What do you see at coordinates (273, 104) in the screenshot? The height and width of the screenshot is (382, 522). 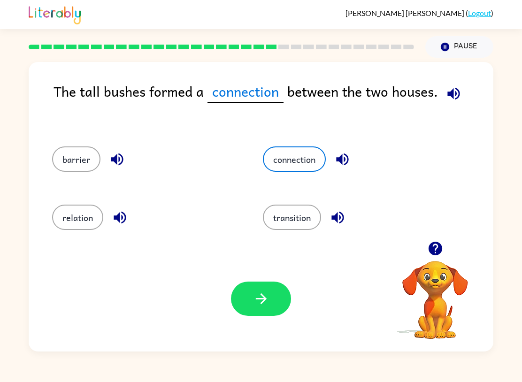 I see `div: The tall bushes formed a between the two houses.` at bounding box center [273, 104].